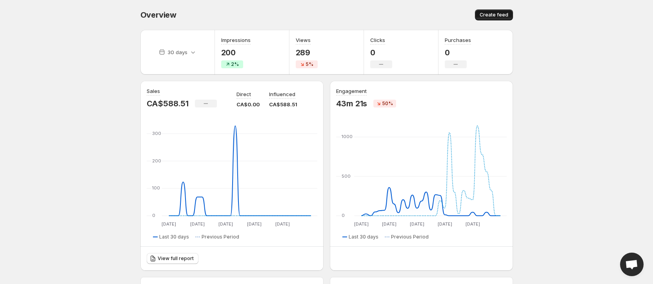  What do you see at coordinates (156, 188) in the screenshot?
I see `text: 100` at bounding box center [156, 188].